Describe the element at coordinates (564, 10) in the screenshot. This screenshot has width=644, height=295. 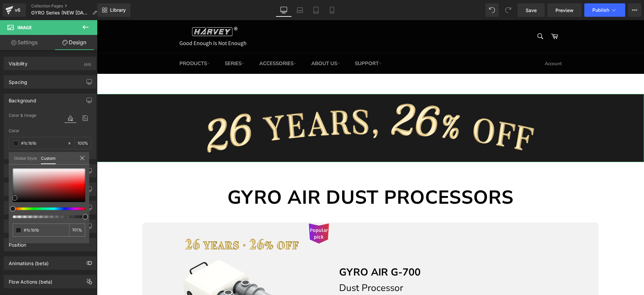
I see `a: Preview` at that location.